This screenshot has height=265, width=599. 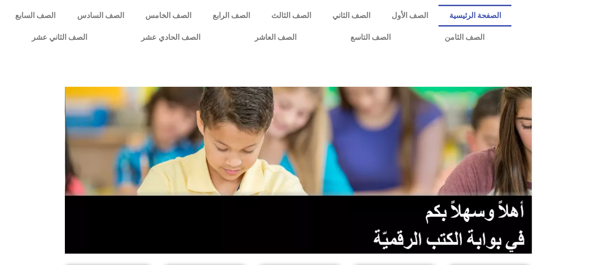 I want to click on a: الصف الثاني, so click(x=351, y=16).